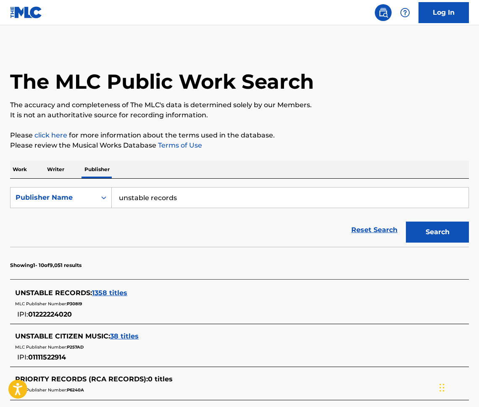  I want to click on img: MLC Logo, so click(26, 12).